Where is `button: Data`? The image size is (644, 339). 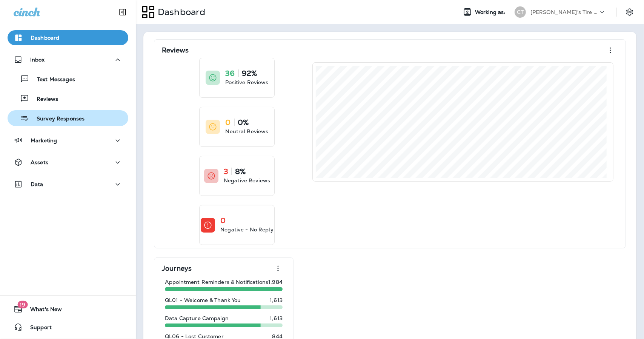 button: Data is located at coordinates (68, 184).